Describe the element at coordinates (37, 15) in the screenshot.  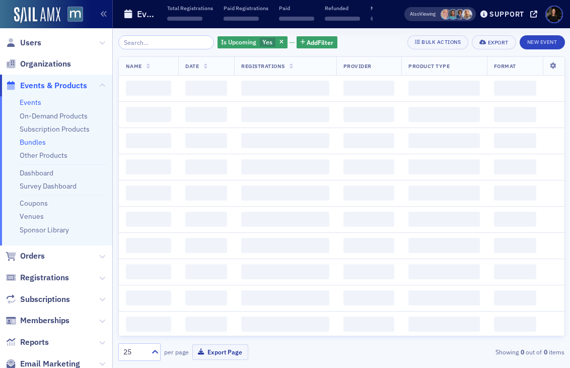
I see `a: SailAMX` at that location.